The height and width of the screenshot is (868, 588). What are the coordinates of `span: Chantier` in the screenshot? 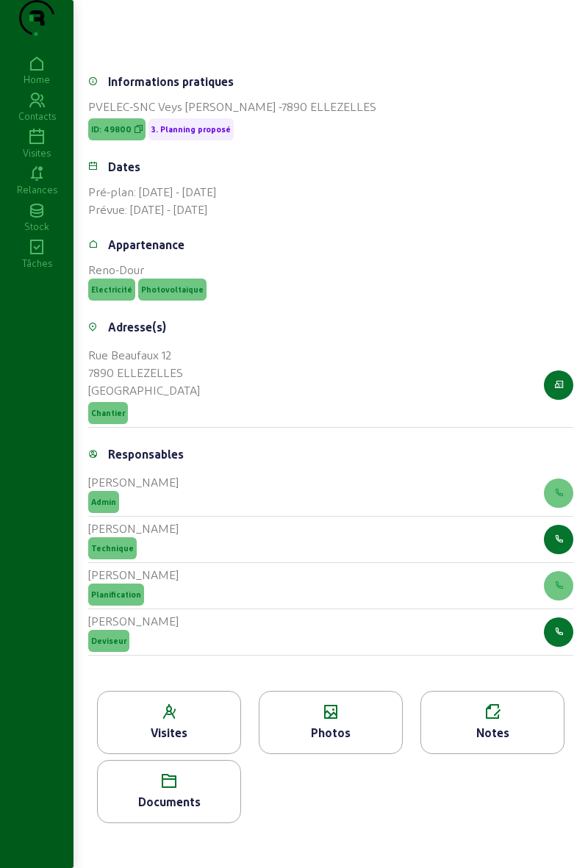 It's located at (108, 413).